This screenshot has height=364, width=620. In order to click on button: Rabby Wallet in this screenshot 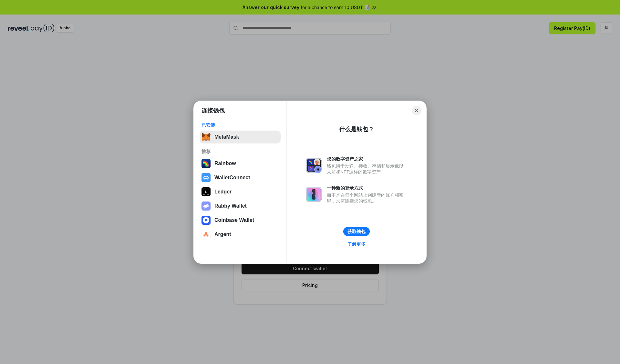, I will do `click(240, 206)`.